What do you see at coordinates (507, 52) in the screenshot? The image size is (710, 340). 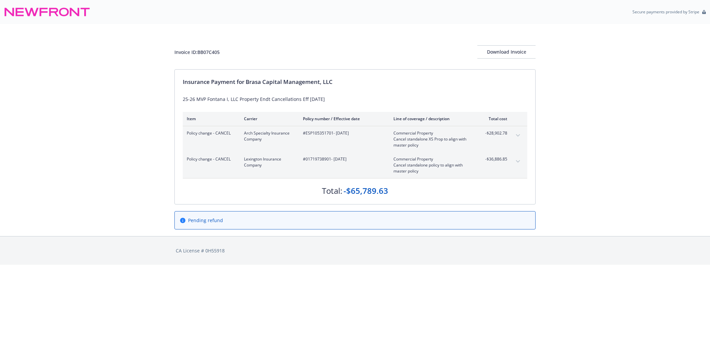 I see `div: Download Invoice` at bounding box center [507, 52].